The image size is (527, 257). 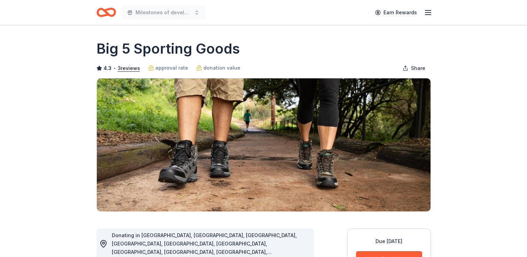 I want to click on a: Home, so click(x=106, y=12).